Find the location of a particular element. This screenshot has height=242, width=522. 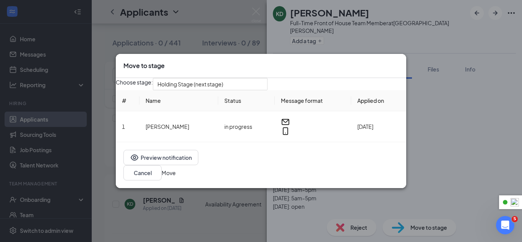

span: Holding Stage (next stage) is located at coordinates (190, 84).